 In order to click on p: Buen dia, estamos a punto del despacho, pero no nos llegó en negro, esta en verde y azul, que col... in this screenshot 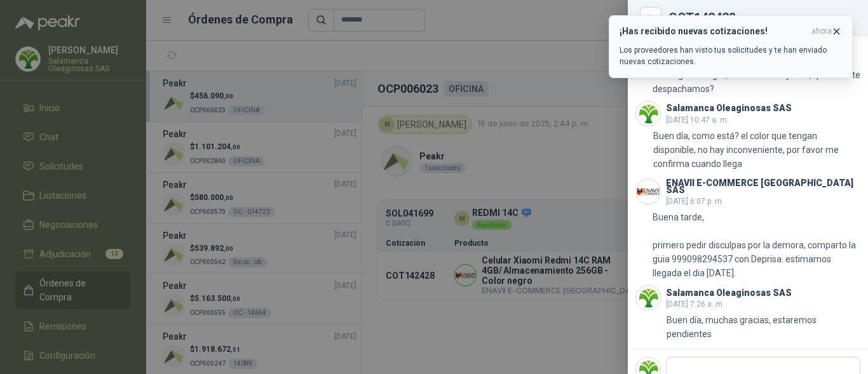, I will do `click(756, 75)`.